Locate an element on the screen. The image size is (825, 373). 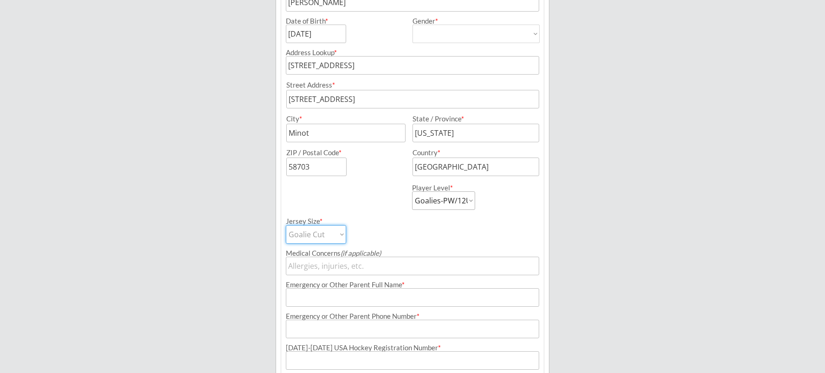
div: City is located at coordinates (345, 119).